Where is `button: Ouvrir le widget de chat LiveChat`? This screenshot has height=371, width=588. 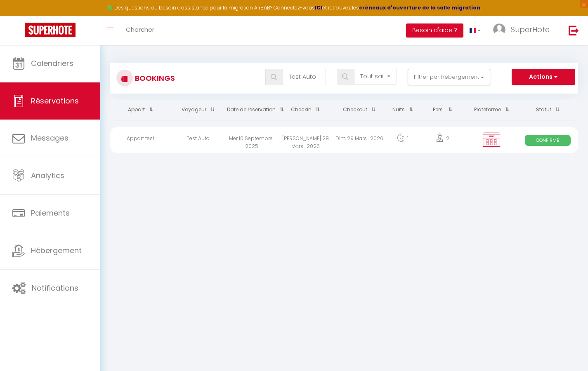
button: Ouvrir le widget de chat LiveChat is located at coordinates (19, 16).